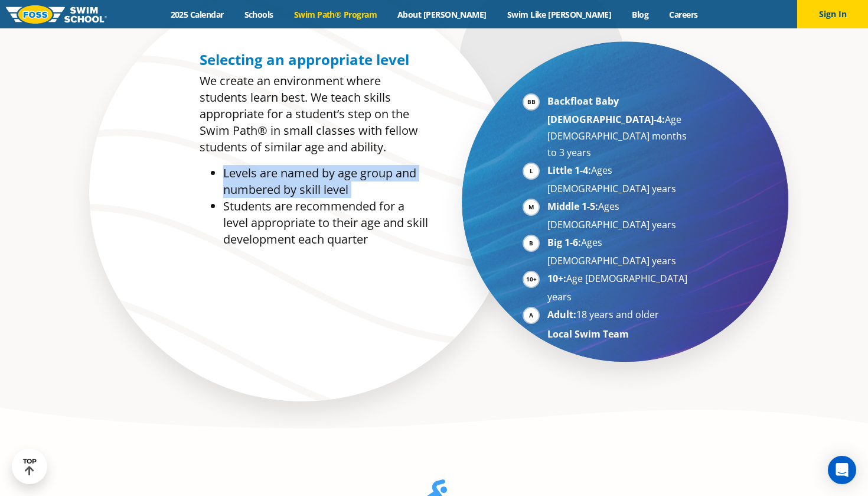  What do you see at coordinates (842, 470) in the screenshot?
I see `div: Open Intercom Messenger` at bounding box center [842, 470].